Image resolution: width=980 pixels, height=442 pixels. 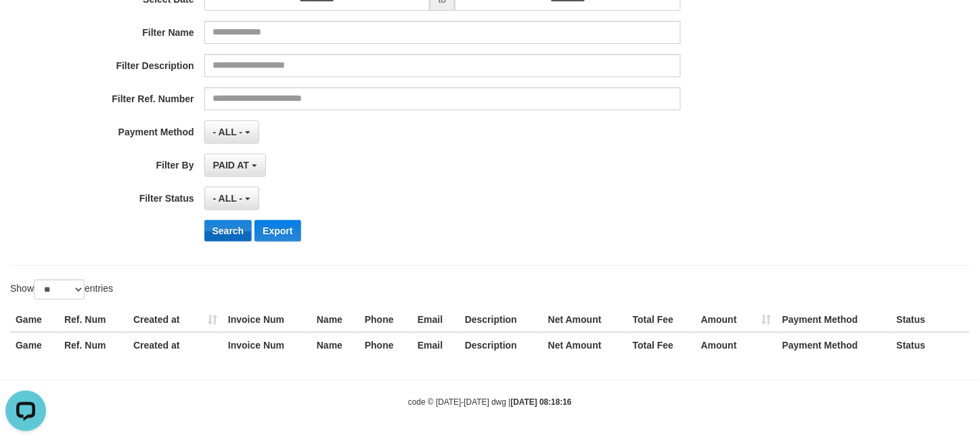 What do you see at coordinates (278, 231) in the screenshot?
I see `button: Export` at bounding box center [278, 231].